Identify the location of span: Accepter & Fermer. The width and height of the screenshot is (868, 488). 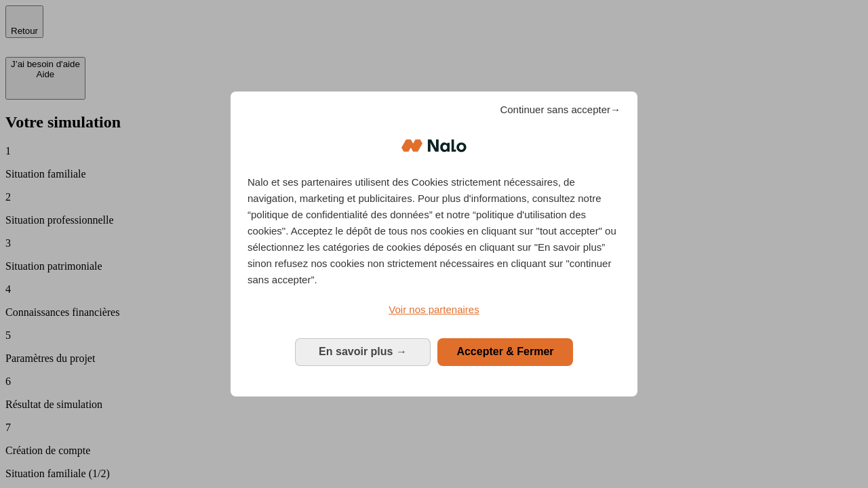
(504, 351).